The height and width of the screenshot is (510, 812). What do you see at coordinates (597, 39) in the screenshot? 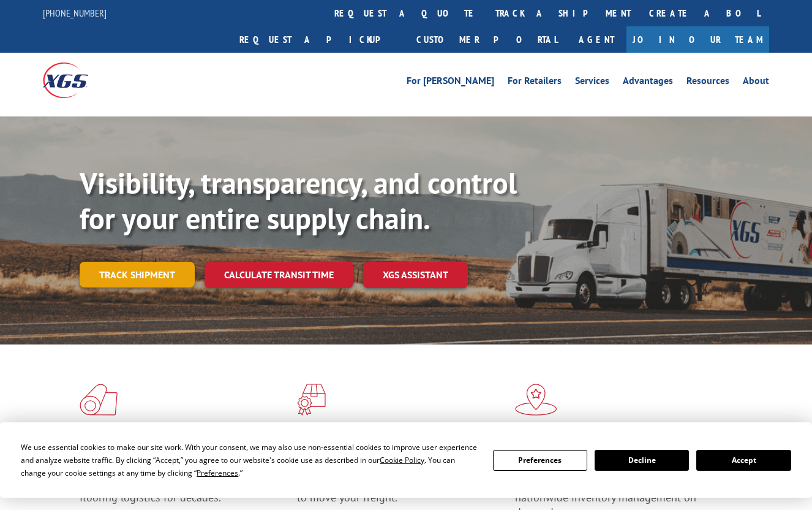
I see `a: Agent` at bounding box center [597, 39].